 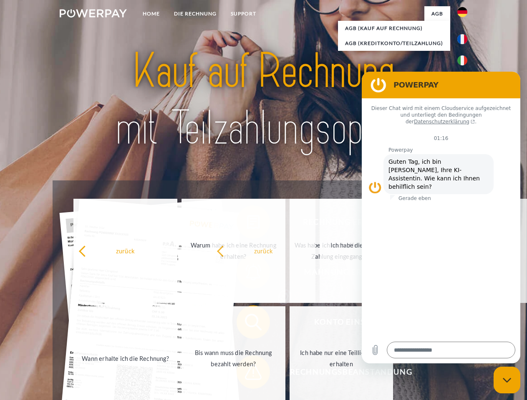 I want to click on p: Dieser Chat wird mit einem Cloudservice aufgezeichnet und unterliegt den Bedingungen der ., so click(x=79, y=43).